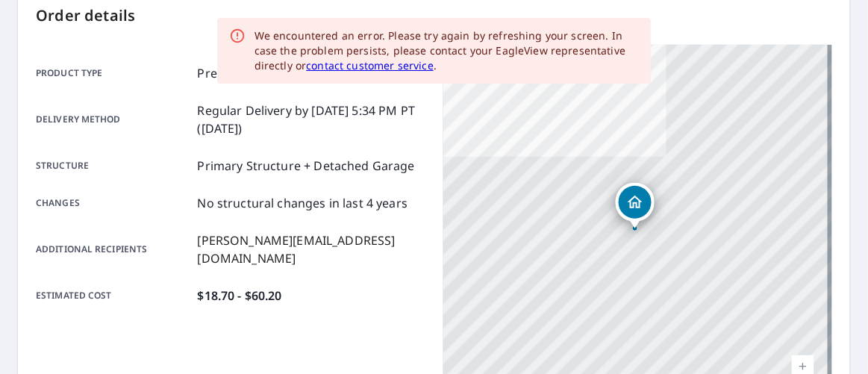  Describe the element at coordinates (261, 73) in the screenshot. I see `p: Premium - Residential` at that location.